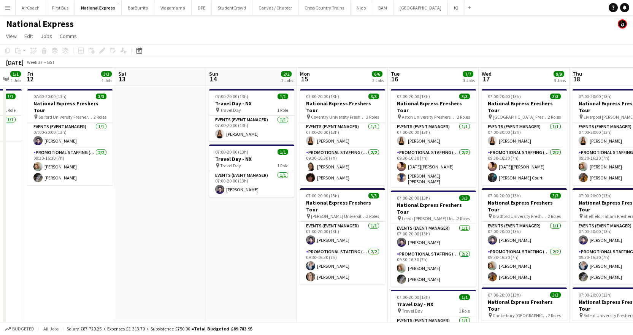 The width and height of the screenshot is (633, 335). Describe the element at coordinates (31, 8) in the screenshot. I see `button: AirCoach` at that location.